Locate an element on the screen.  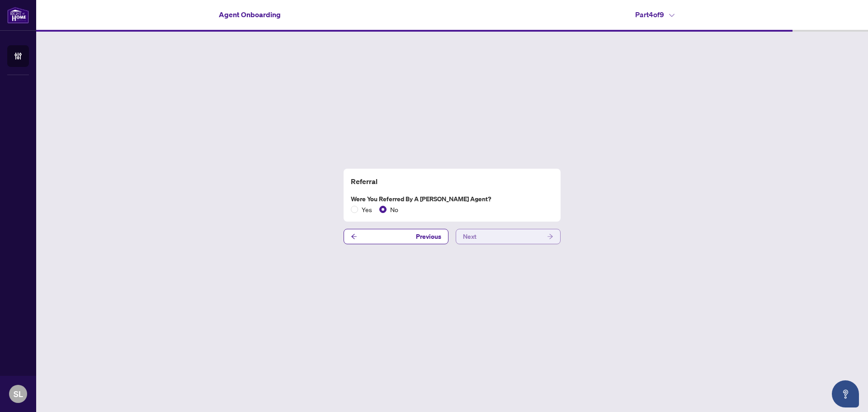
span: Yes is located at coordinates (367, 209).